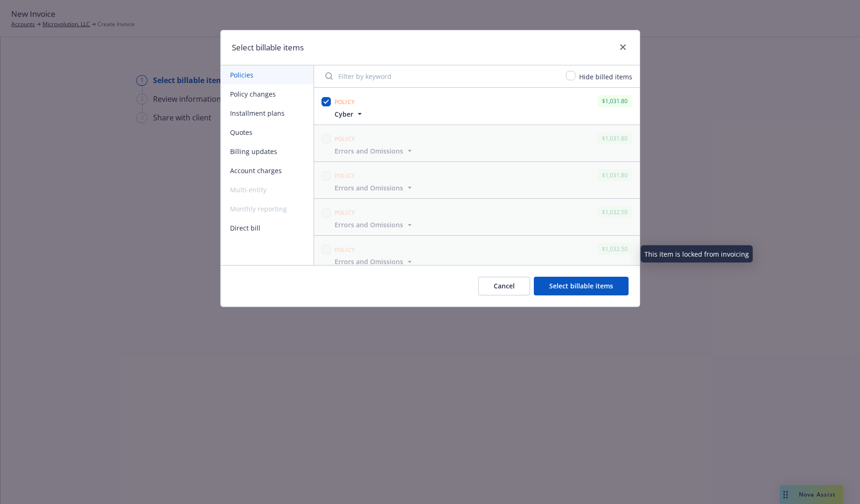 This screenshot has height=504, width=860. What do you see at coordinates (440, 76) in the screenshot?
I see `input: Filter by keyword` at bounding box center [440, 76].